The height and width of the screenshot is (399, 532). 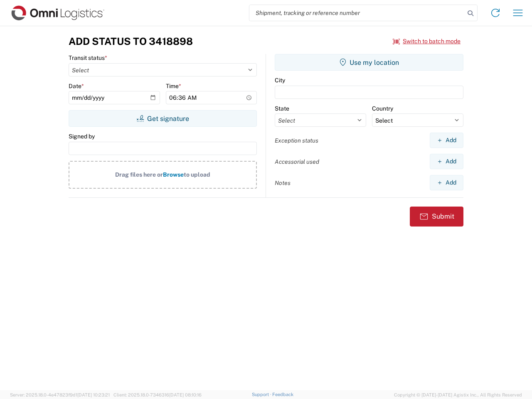 I want to click on label: Country, so click(x=383, y=108).